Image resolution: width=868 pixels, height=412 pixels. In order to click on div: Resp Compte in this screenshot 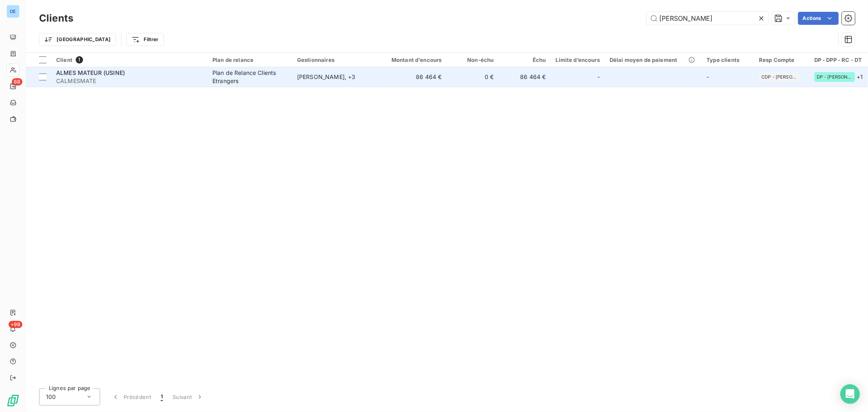, I will do `click(782, 60)`.